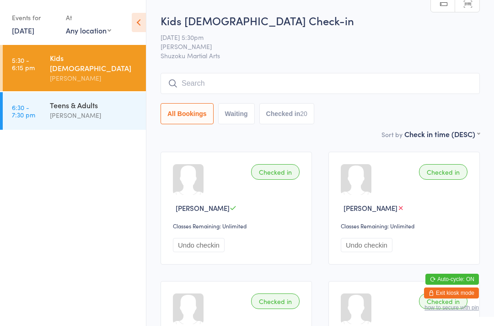 This screenshot has height=326, width=494. I want to click on button: All Bookings, so click(187, 114).